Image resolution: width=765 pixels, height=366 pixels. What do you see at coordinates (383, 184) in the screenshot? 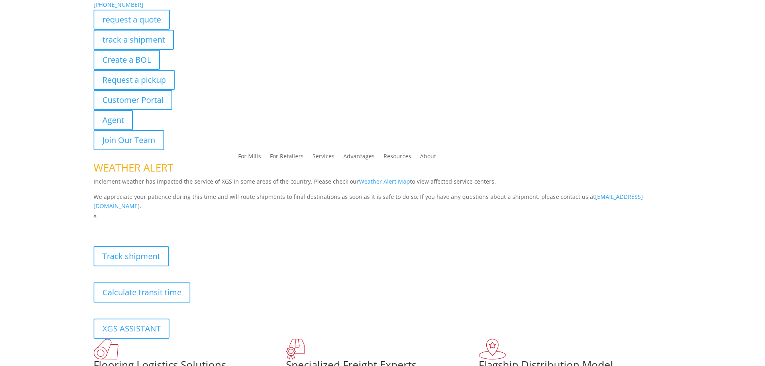
I see `p: Inclement weather has impacted the service of XGS in some areas of the country. Please check our ...` at bounding box center [383, 184].